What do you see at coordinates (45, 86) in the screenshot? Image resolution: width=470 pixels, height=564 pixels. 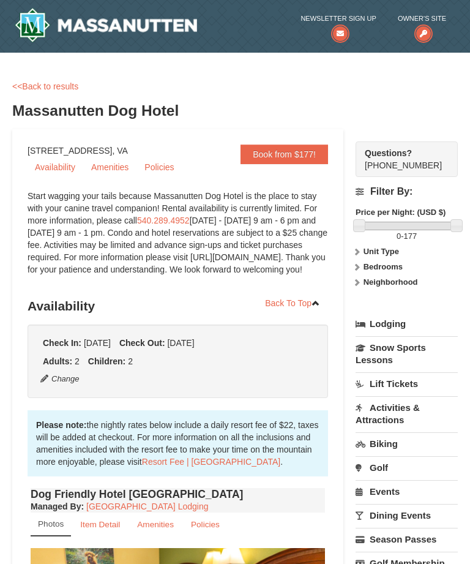 I see `a: <<Back to results` at bounding box center [45, 86].